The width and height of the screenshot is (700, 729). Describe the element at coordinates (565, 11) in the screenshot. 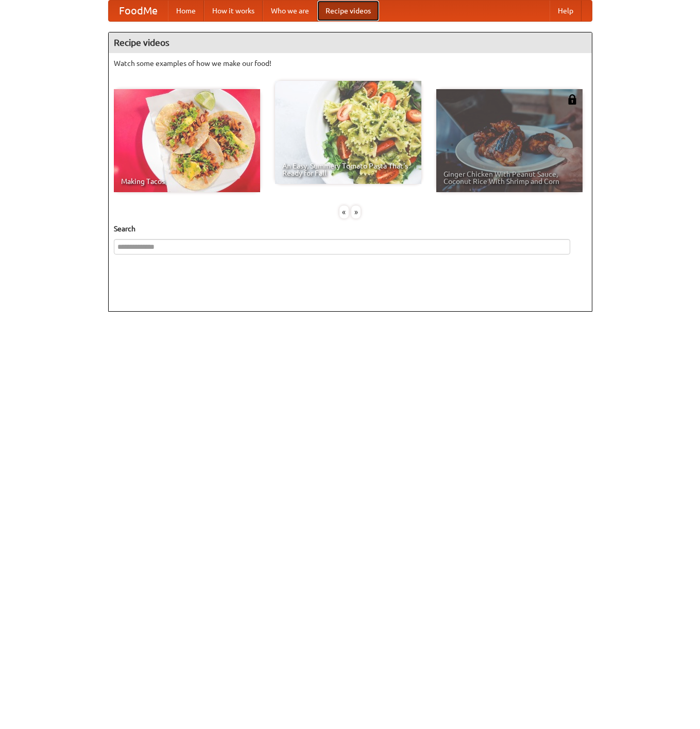

I see `a: Help` at that location.